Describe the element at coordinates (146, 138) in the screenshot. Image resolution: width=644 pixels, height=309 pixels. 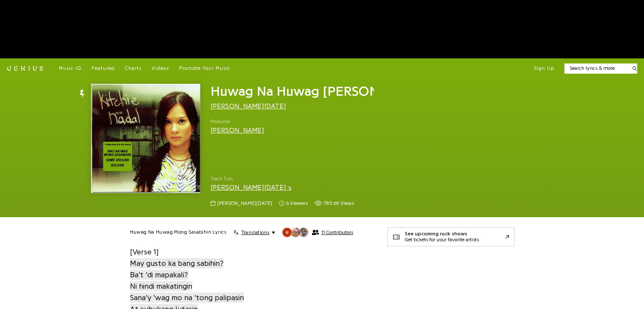
I see `img: Cover art for Huwag Na Huwag Mong Sasabihin by Kitchie Nadal` at that location.